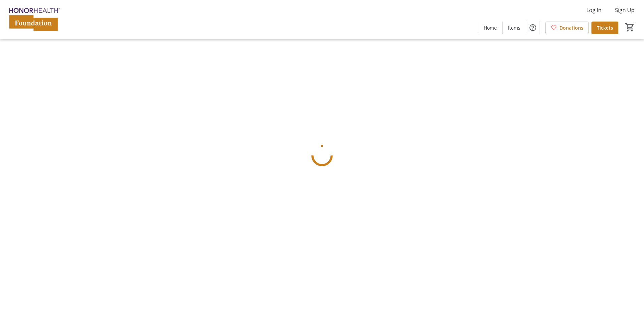 This screenshot has width=644, height=311. What do you see at coordinates (571, 28) in the screenshot?
I see `span: Donations` at bounding box center [571, 28].